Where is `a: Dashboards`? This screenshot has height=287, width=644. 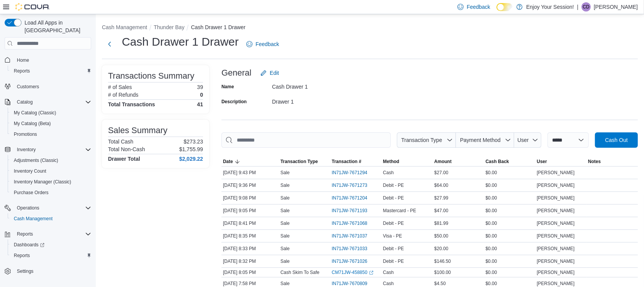
a: Dashboards is located at coordinates (51, 245).